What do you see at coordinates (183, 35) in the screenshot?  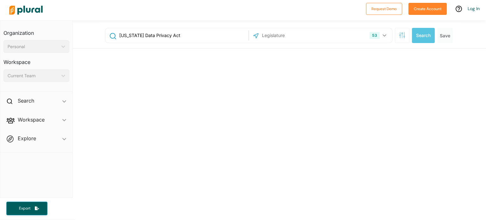 I see `input: Enter keywords, bill # or legislator name` at bounding box center [183, 35].